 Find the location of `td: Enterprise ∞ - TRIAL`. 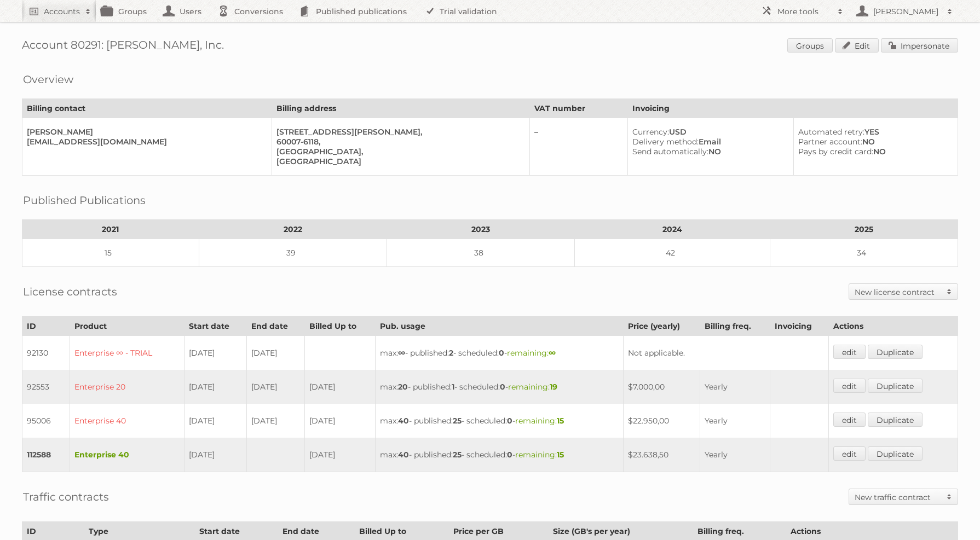

td: Enterprise ∞ - TRIAL is located at coordinates (127, 353).